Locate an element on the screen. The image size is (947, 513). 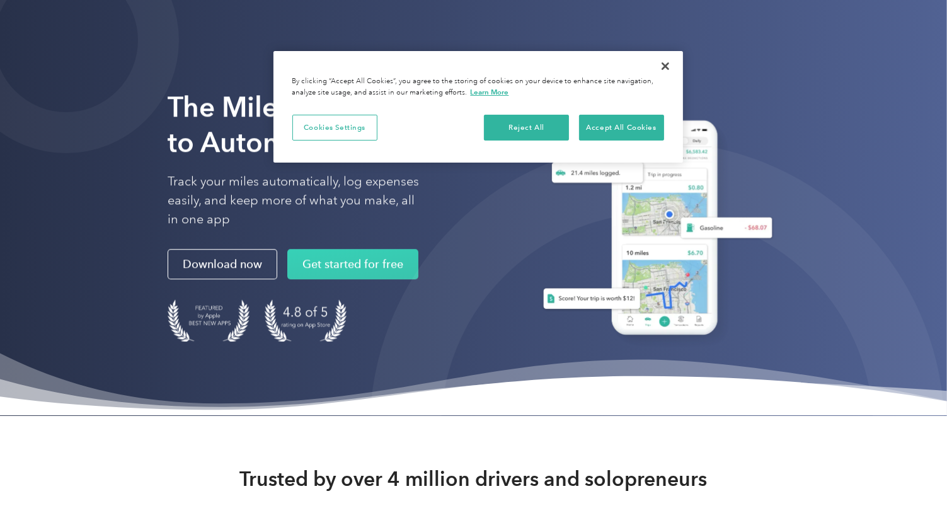
img: Badge for Featured by Apple Best New Apps is located at coordinates (208, 320).